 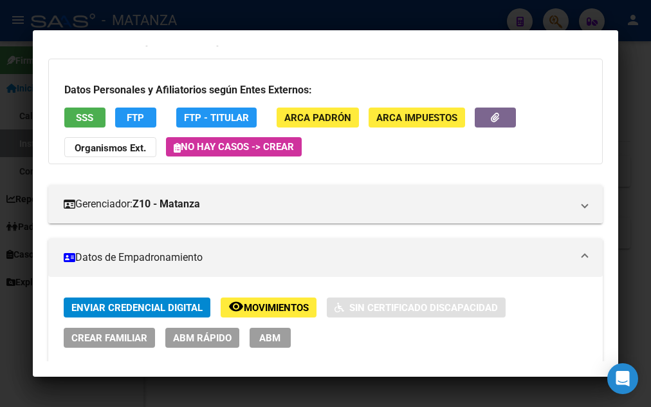 I want to click on button: ARCA Impuestos, so click(x=417, y=117).